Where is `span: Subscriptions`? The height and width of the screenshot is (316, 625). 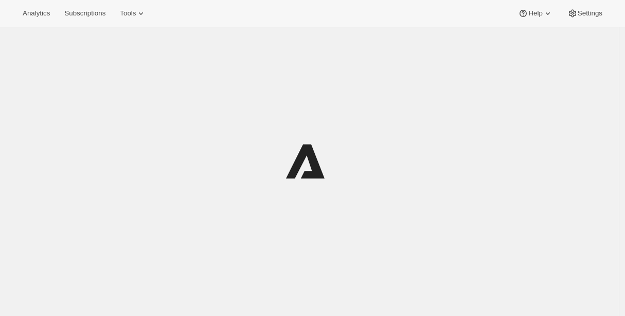
span: Subscriptions is located at coordinates (85, 13).